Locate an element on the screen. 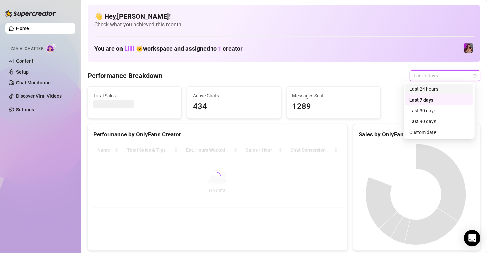 The height and width of the screenshot is (253, 487). img: logo-BBDzfeDw.svg is located at coordinates (31, 13).